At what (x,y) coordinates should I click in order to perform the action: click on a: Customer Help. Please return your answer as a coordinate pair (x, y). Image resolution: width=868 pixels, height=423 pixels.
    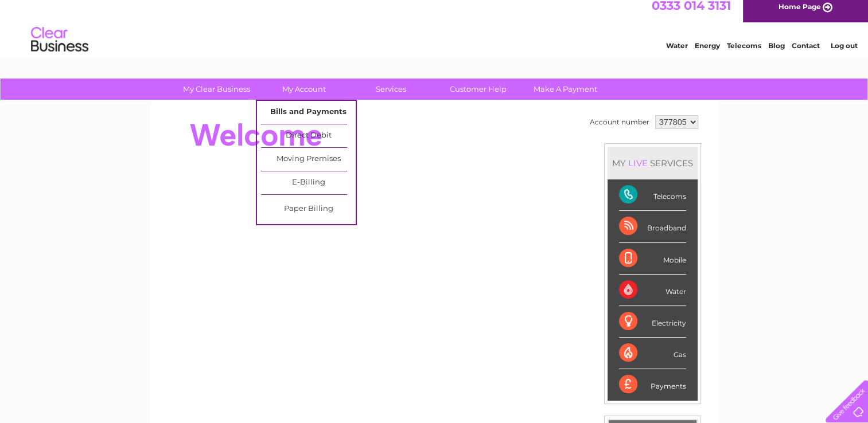
    Looking at the image, I should click on (478, 89).